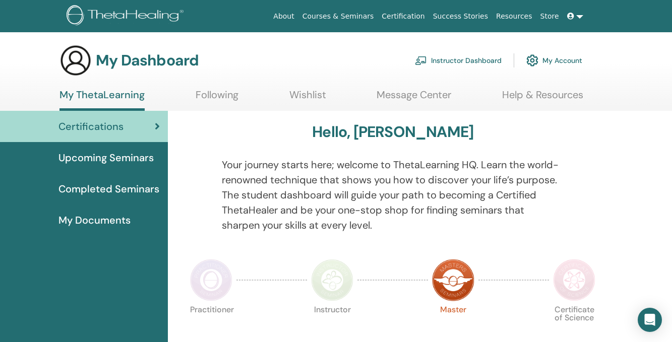 The height and width of the screenshot is (342, 672). Describe the element at coordinates (307, 98) in the screenshot. I see `a: Wishlist` at that location.